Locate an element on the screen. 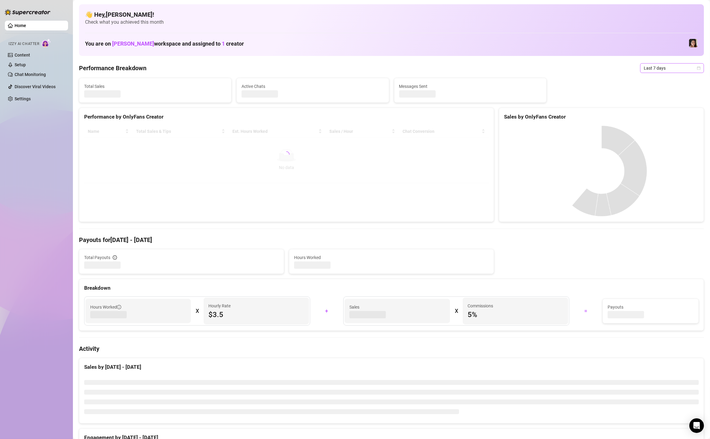 The height and width of the screenshot is (439, 710). h4: Performance Breakdown is located at coordinates (113, 68).